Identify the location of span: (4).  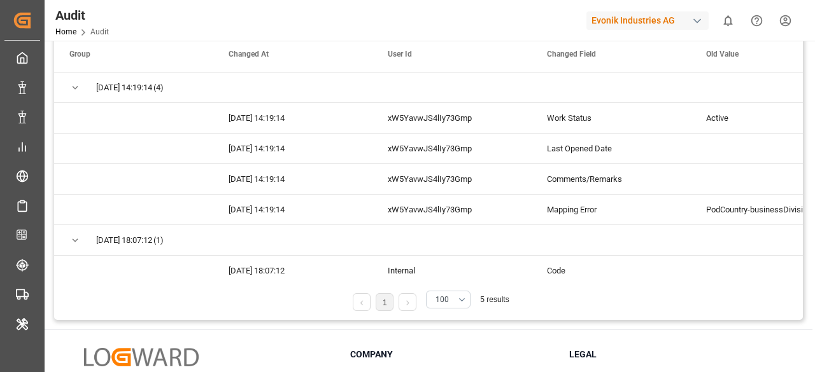
(159, 88).